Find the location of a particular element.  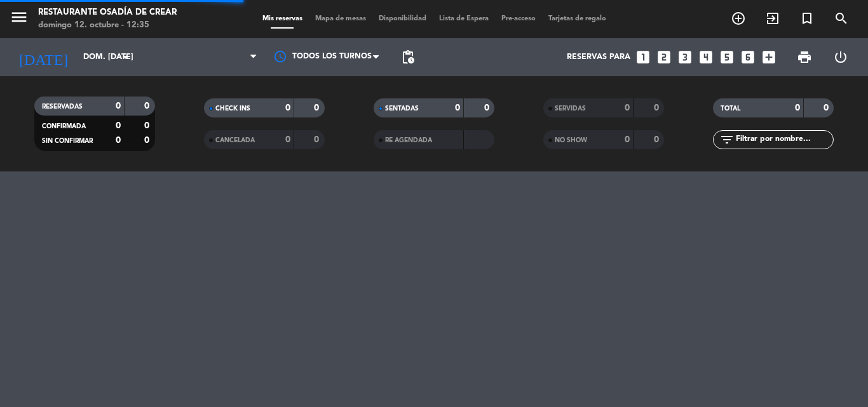

span: Mis reservas is located at coordinates (282, 19).